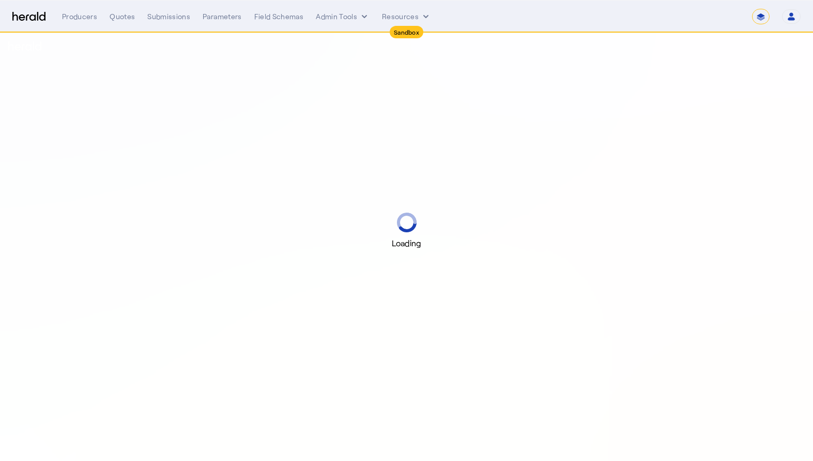 Image resolution: width=813 pixels, height=461 pixels. I want to click on div: Sandbox, so click(406, 32).